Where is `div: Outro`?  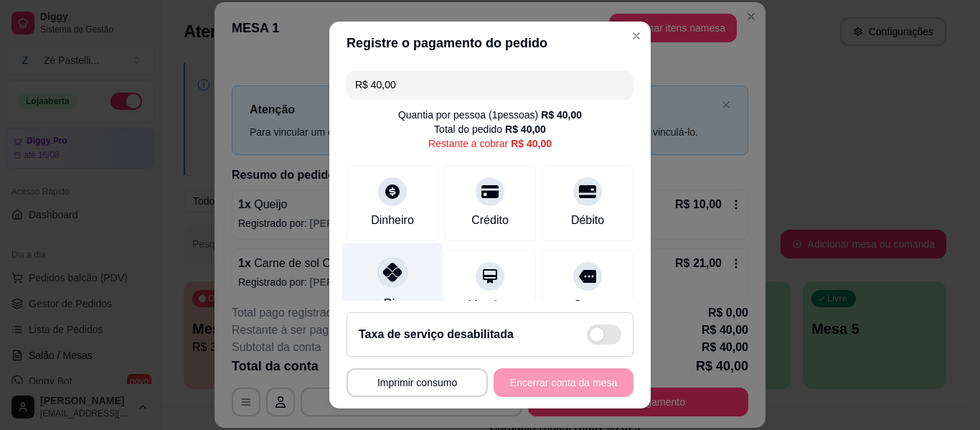
div: Outro is located at coordinates (588, 305).